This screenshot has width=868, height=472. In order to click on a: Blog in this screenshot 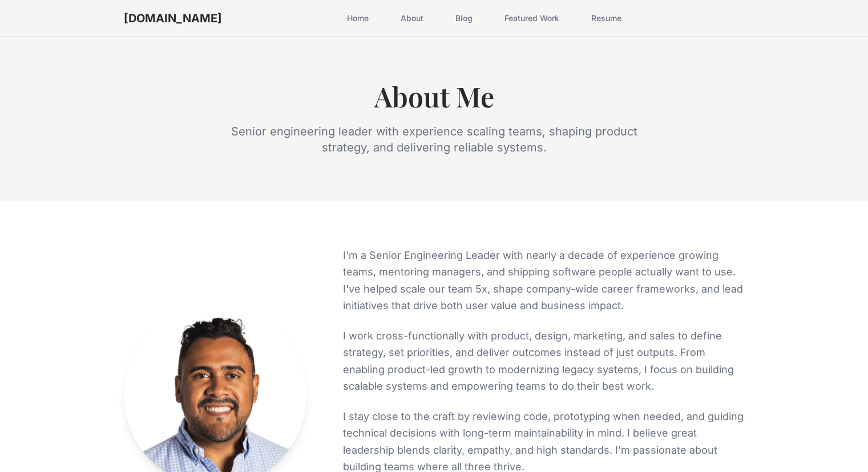, I will do `click(464, 18)`.